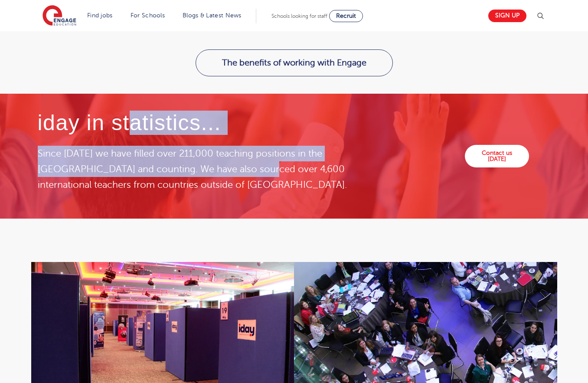 The width and height of the screenshot is (588, 383). What do you see at coordinates (346, 16) in the screenshot?
I see `a: Recruit` at bounding box center [346, 16].